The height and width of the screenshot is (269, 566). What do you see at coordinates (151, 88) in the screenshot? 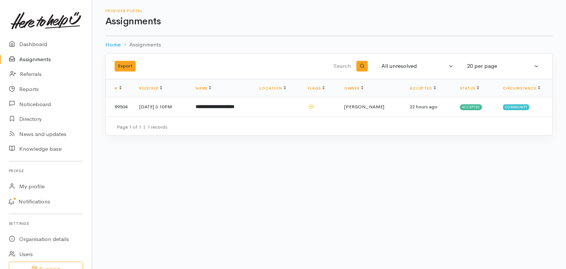
I see `a: Received` at bounding box center [151, 88].